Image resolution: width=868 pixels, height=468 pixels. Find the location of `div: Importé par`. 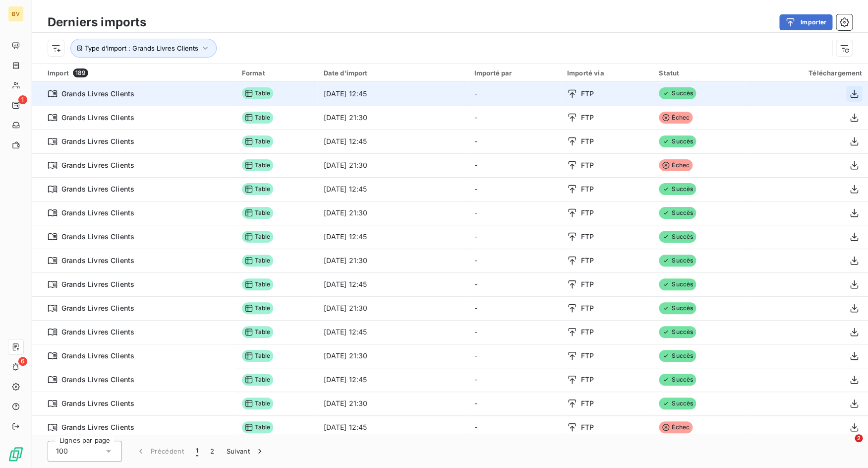

div: Importé par is located at coordinates (515, 73).